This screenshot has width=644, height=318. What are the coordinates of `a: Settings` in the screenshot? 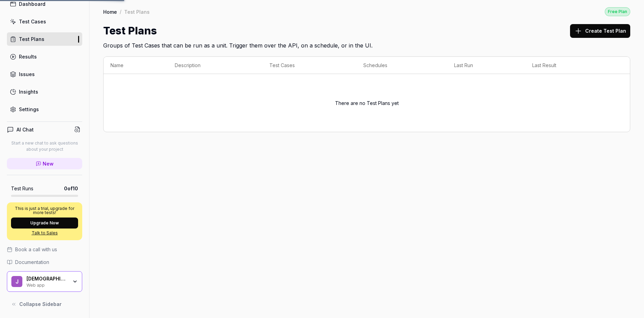 It's located at (44, 109).